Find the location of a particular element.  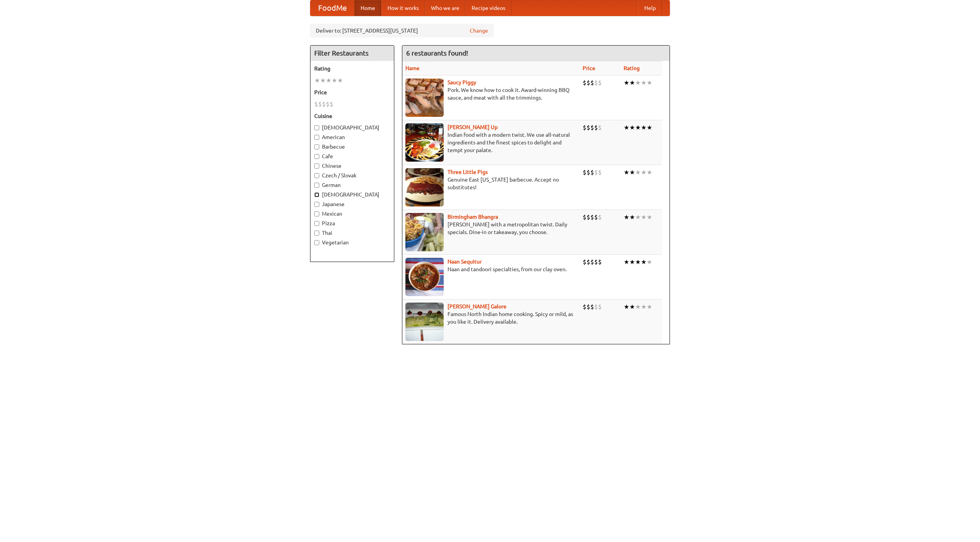

a: Three Little Pigs is located at coordinates (467, 172).